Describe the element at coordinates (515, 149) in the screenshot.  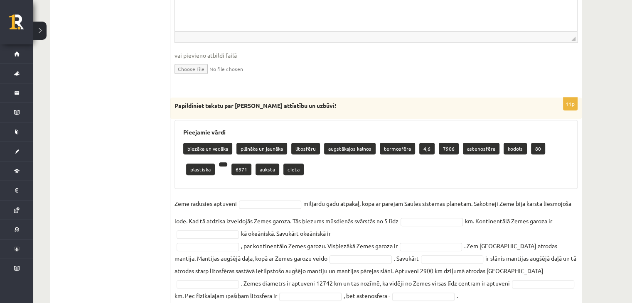
I see `p: kodols` at that location.